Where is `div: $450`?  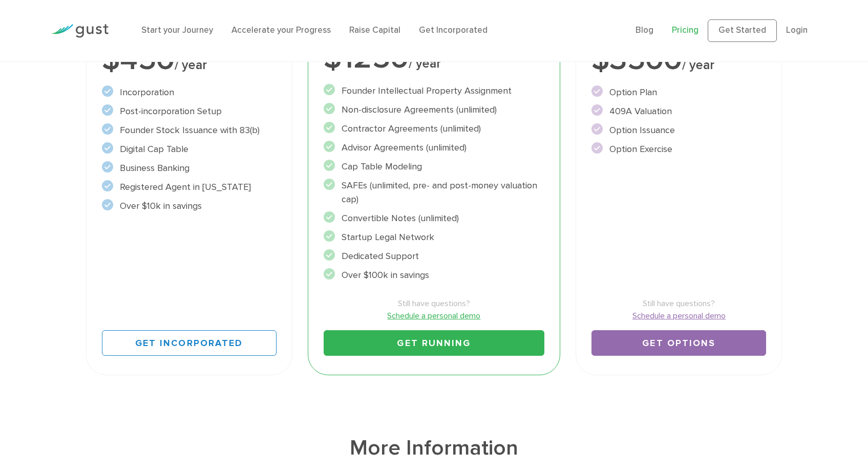
div: $450 is located at coordinates (189, 60).